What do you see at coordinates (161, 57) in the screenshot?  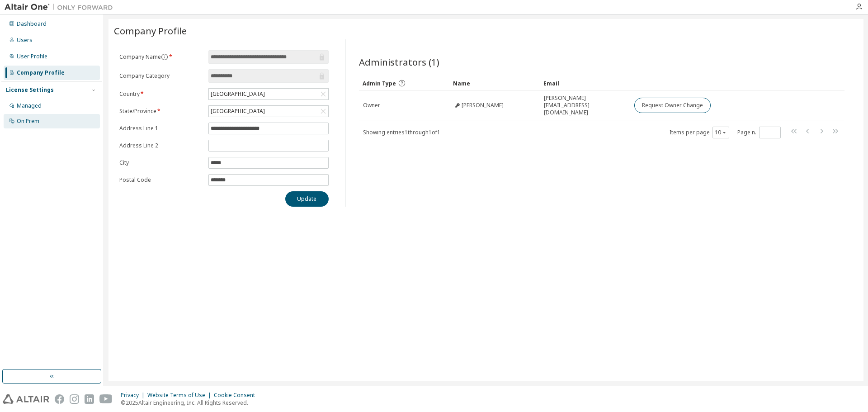 I see `label: Company Name` at bounding box center [161, 57].